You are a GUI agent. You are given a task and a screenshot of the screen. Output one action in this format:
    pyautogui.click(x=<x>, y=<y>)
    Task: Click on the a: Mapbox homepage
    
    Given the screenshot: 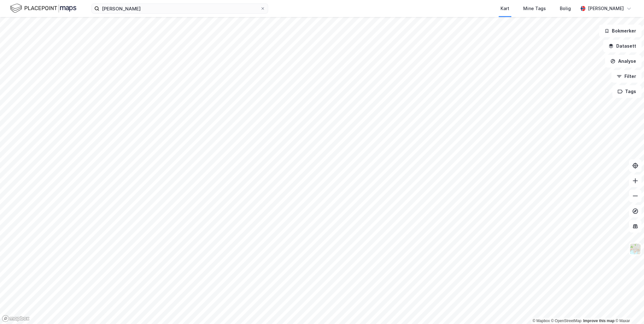 What is the action you would take?
    pyautogui.click(x=16, y=318)
    